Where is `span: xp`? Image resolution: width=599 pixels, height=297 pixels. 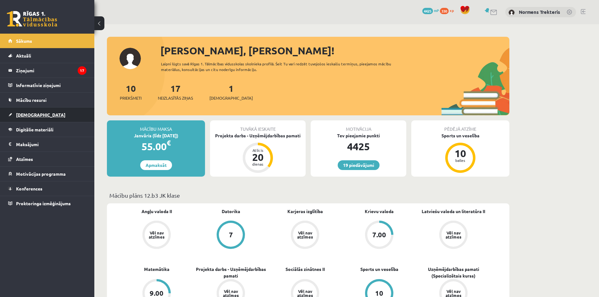
span: xp is located at coordinates (452, 10).